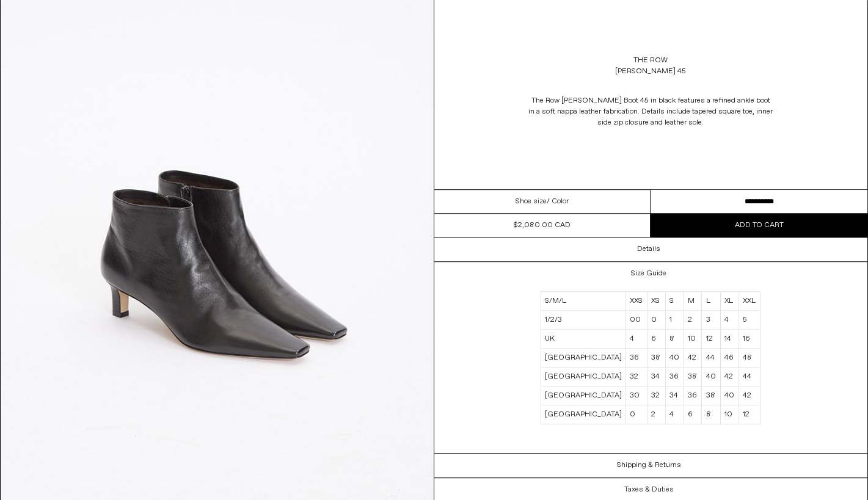 The width and height of the screenshot is (868, 500). I want to click on span: Shoe size, so click(531, 202).